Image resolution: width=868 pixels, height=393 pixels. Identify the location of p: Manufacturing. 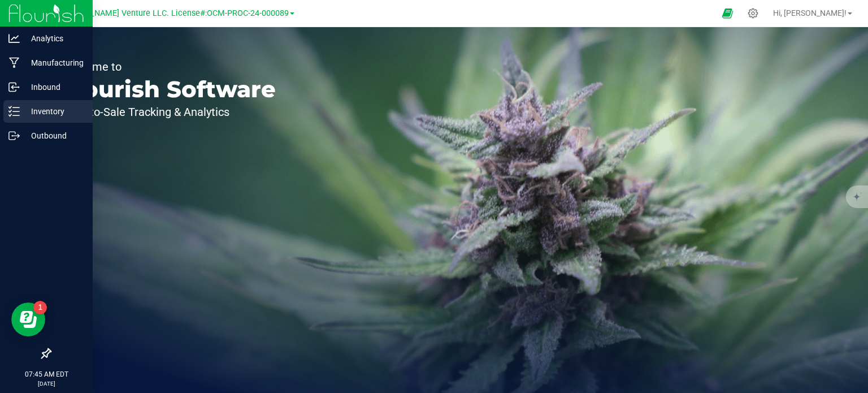
(54, 63).